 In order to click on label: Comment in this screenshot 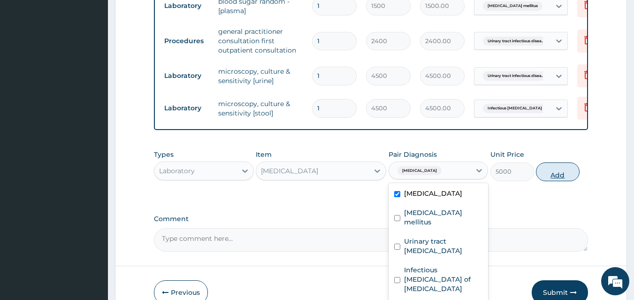, I will do `click(371, 219)`.